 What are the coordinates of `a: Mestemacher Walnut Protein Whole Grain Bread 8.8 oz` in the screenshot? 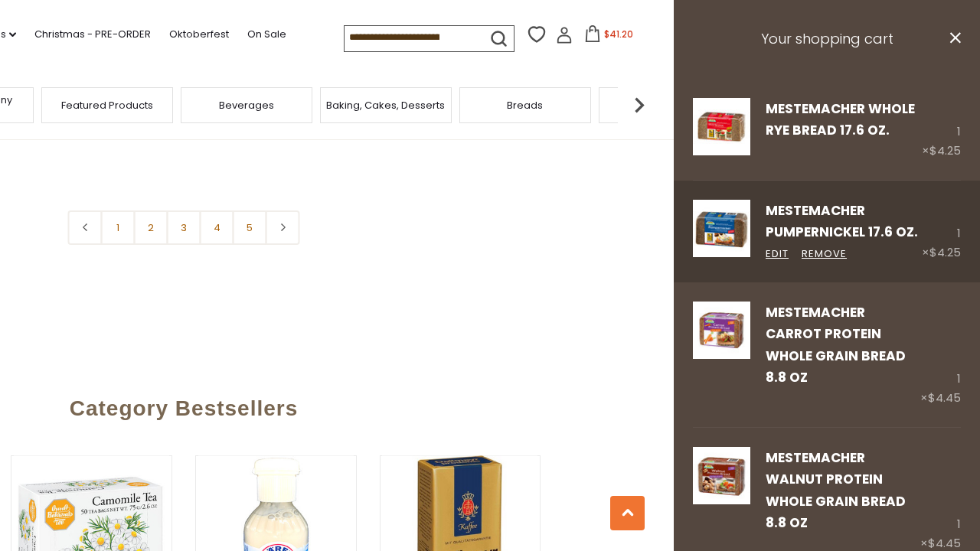 It's located at (835, 490).